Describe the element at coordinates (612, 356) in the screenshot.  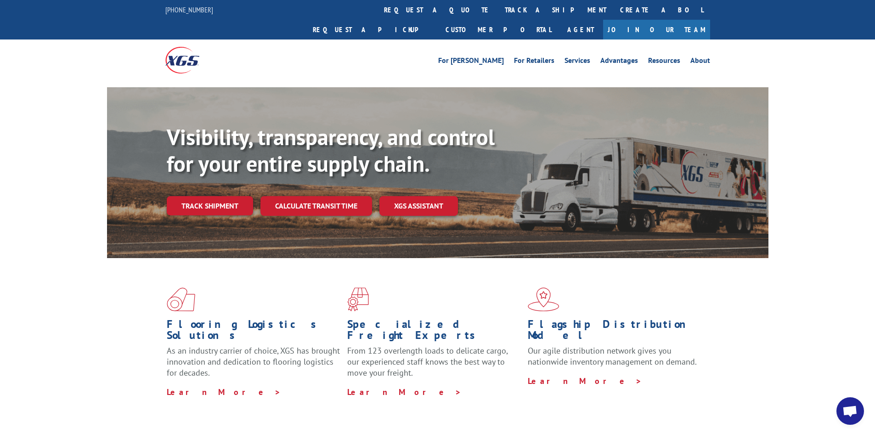
I see `span: Our agile distribution network gives you nationwide inventory management on demand.` at that location.